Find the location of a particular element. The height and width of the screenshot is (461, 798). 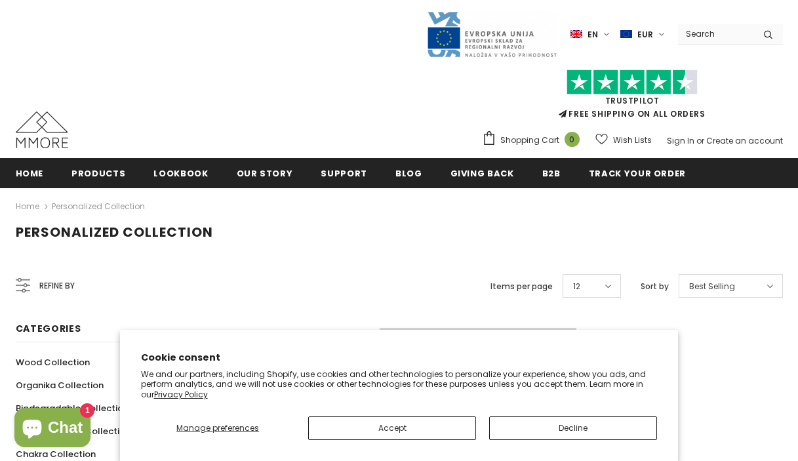

span: en is located at coordinates (593, 35).